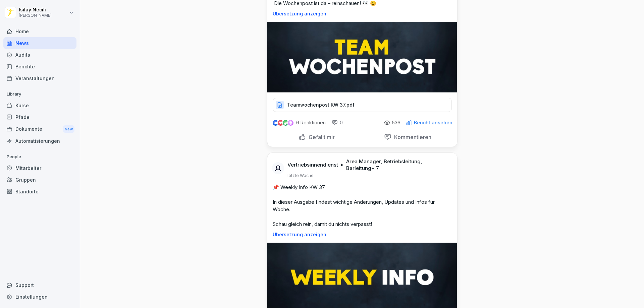  What do you see at coordinates (337, 123) in the screenshot?
I see `div: 0` at bounding box center [337, 123].